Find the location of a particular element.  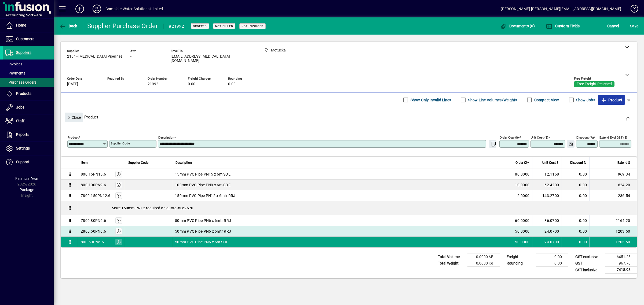

div: Supplier Purchase Order is located at coordinates (123, 26).